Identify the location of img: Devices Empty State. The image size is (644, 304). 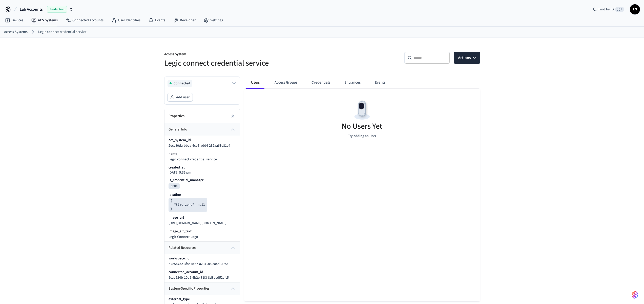
(362, 110).